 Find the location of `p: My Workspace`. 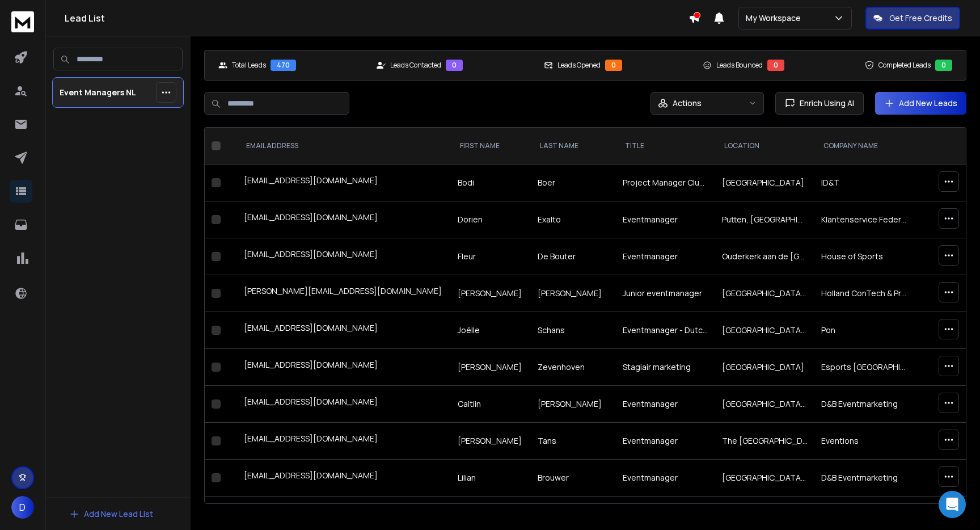

p: My Workspace is located at coordinates (775, 18).